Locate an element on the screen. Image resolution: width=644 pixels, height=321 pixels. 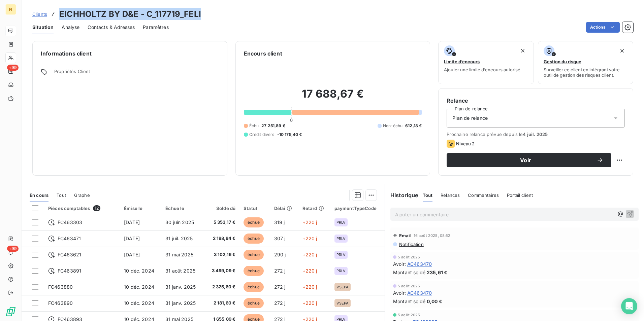
span: Graphe is located at coordinates (82, 195).